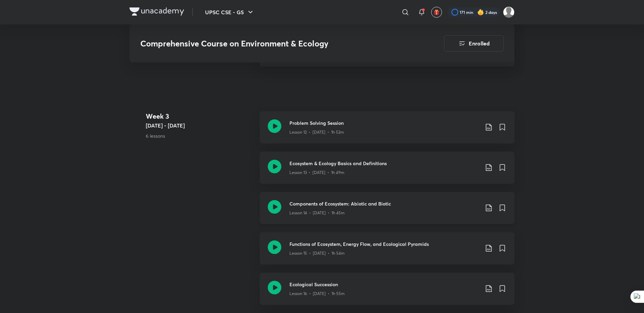  Describe the element at coordinates (481, 12) in the screenshot. I see `img: streak` at that location.